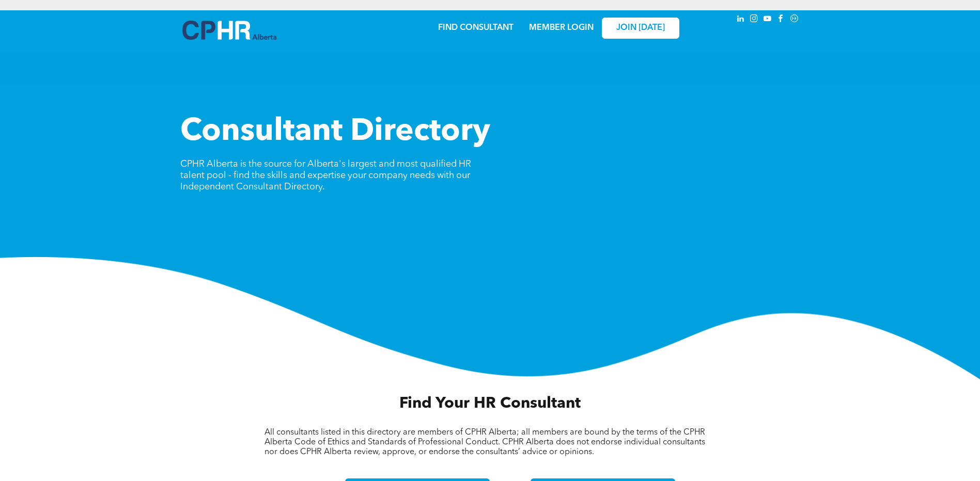 The image size is (980, 481). I want to click on span: Consultant Directory, so click(335, 132).